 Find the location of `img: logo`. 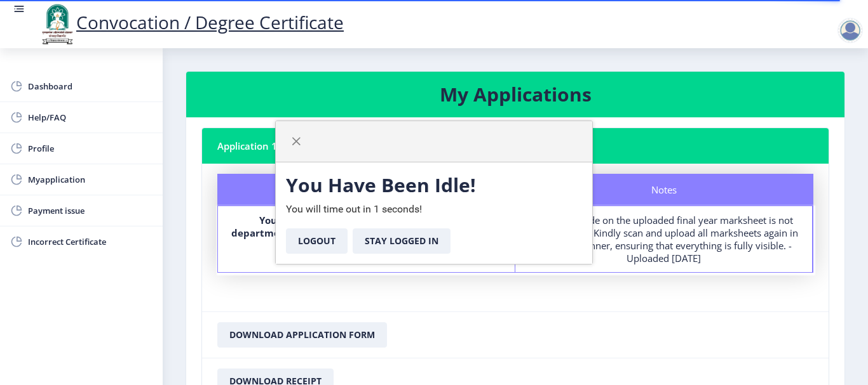

img: logo is located at coordinates (58, 24).